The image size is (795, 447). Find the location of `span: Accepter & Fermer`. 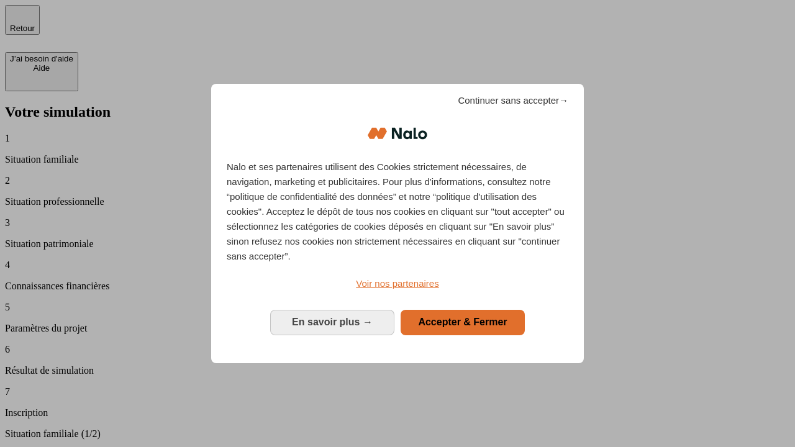

span: Accepter & Fermer is located at coordinates (462, 322).